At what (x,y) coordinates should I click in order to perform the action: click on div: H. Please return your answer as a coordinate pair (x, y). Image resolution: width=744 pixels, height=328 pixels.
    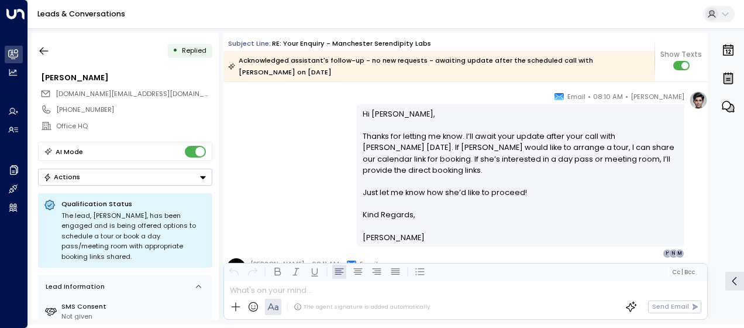
    Looking at the image, I should click on (668, 253).